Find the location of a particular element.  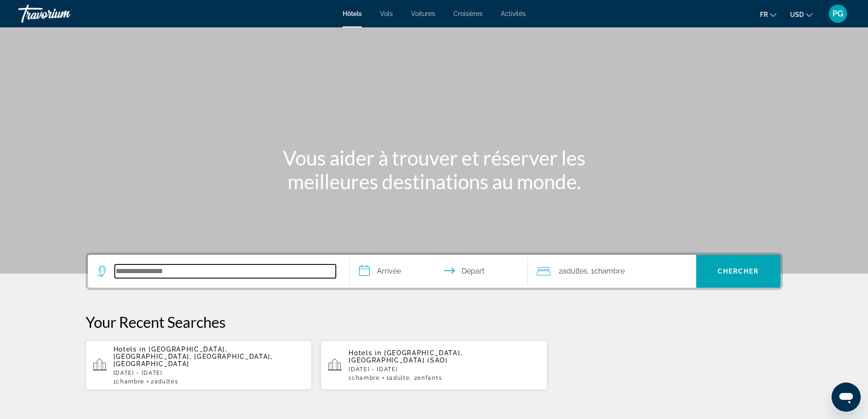

span: Vols is located at coordinates (386, 14).